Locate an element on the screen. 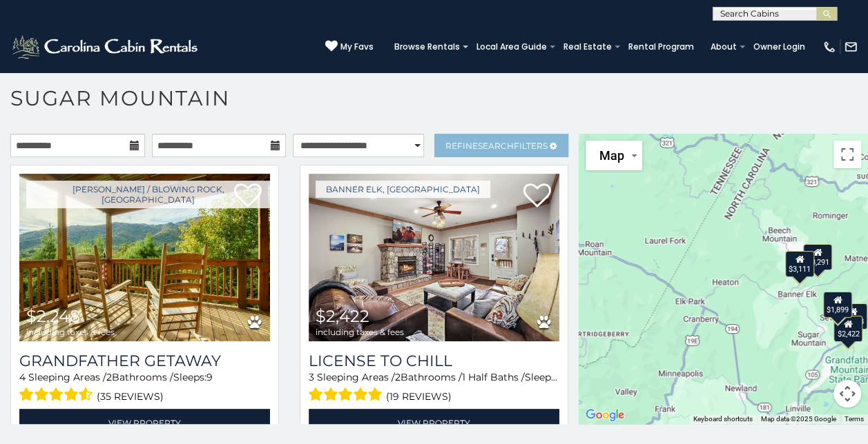 Image resolution: width=868 pixels, height=444 pixels. img: Google is located at coordinates (605, 415).